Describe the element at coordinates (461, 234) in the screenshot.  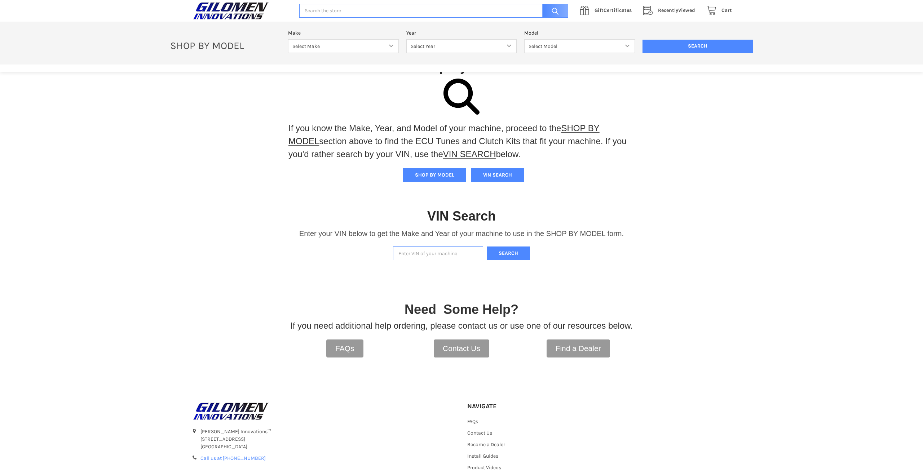
I see `p: Enter your VIN below to get the Make and Year of your machine to use in the SHOP BY MODEL form.` at that location.